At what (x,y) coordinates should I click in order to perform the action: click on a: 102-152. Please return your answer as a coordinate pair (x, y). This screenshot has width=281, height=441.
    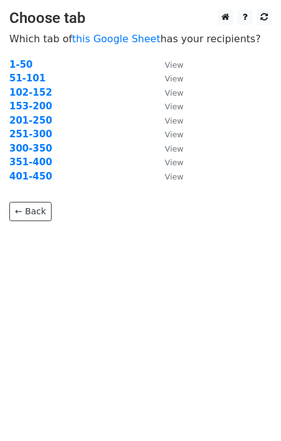
    Looking at the image, I should click on (30, 93).